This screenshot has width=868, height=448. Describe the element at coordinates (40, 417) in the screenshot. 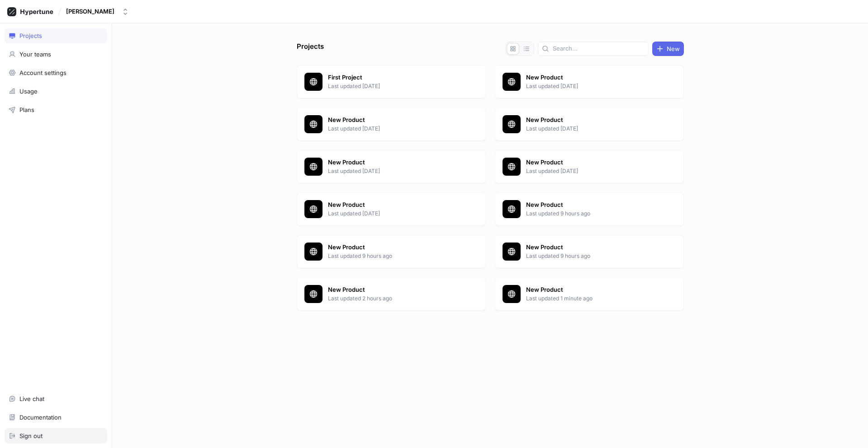

I see `div: Documentation` at that location.